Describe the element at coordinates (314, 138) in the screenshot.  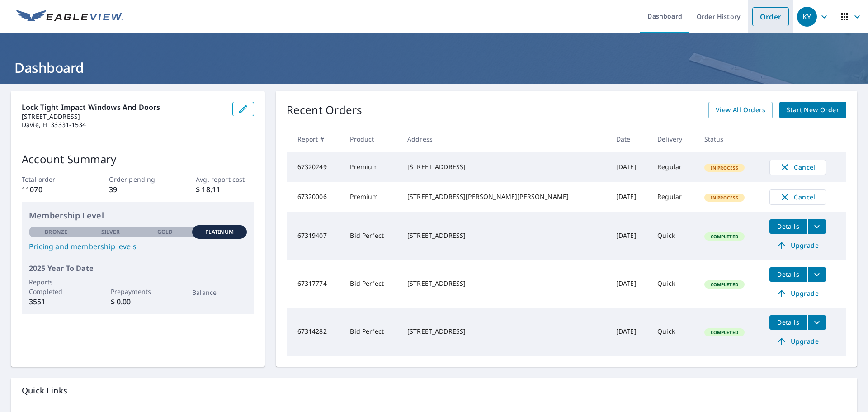
I see `th: Report #` at that location.